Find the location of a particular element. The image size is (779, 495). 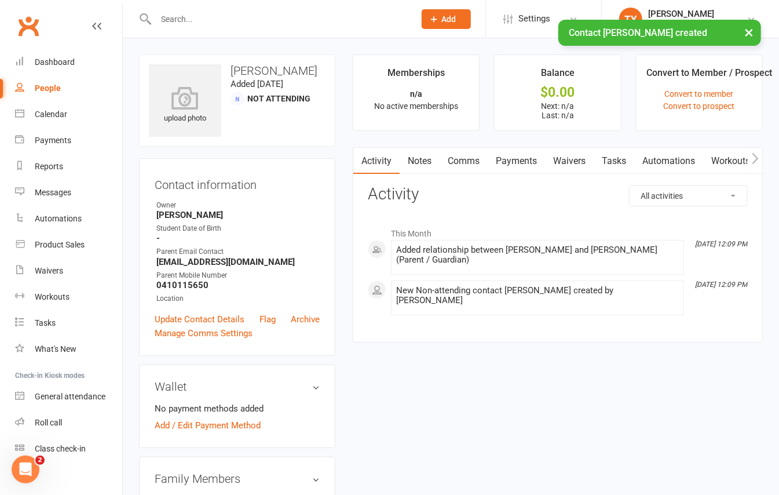

button: Add is located at coordinates (446, 19).